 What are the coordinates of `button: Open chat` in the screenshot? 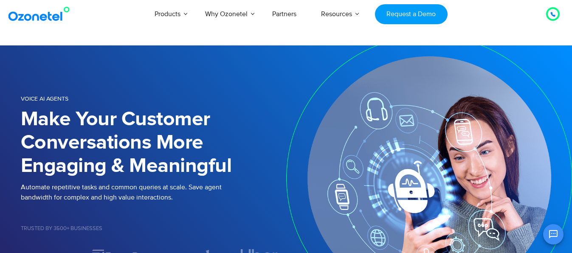 It's located at (553, 234).